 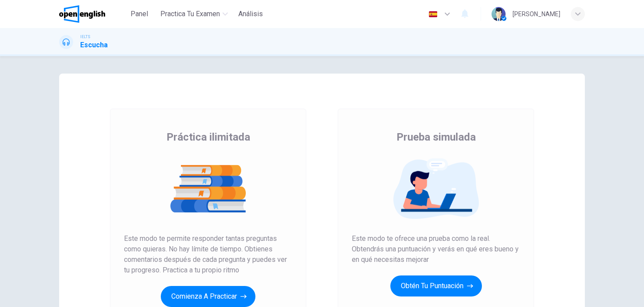 What do you see at coordinates (92, 14) in the screenshot?
I see `a: OpenEnglish logo` at bounding box center [92, 14].